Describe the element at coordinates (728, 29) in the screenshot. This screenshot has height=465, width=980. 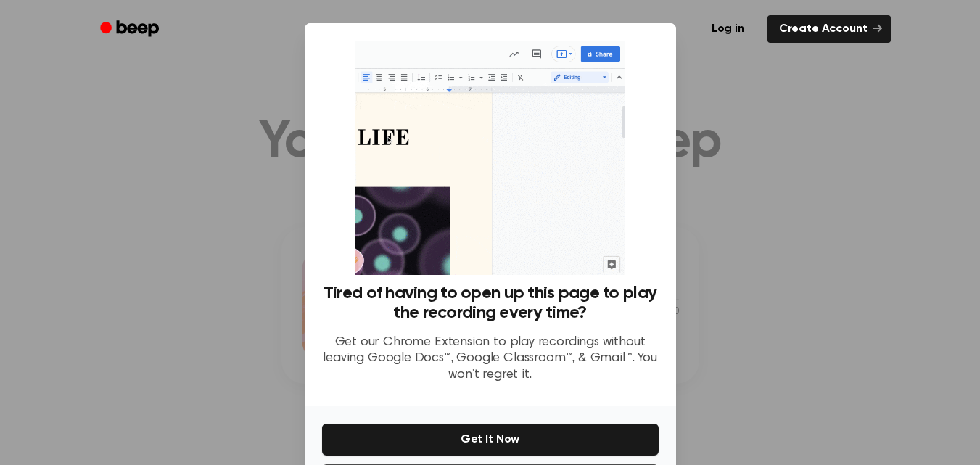
I see `a: Log in` at that location.